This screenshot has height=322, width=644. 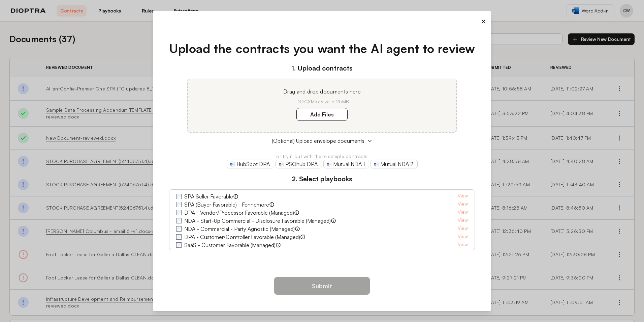 I want to click on h3: 2. Select playbooks, so click(x=322, y=179).